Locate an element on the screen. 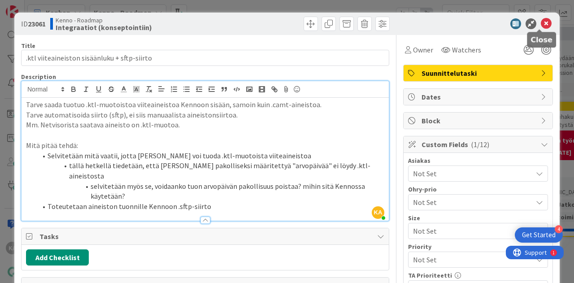 This screenshot has height=283, width=574. b: Integraatiot (konseptointiin) is located at coordinates (104, 27).